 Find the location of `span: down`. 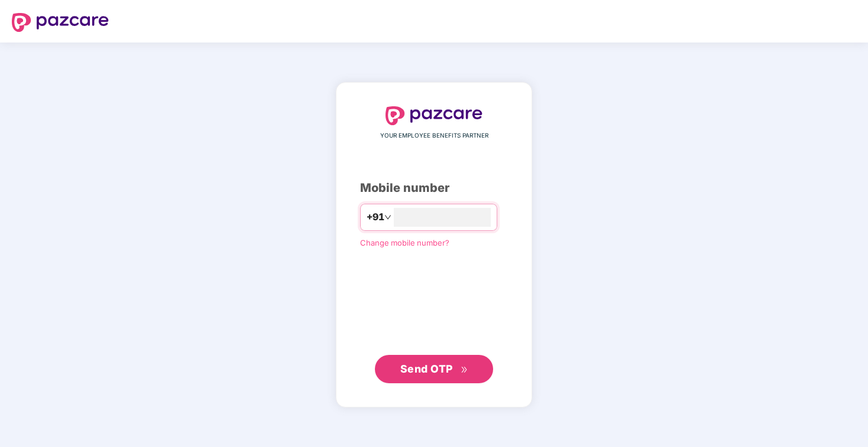

span: down is located at coordinates (388, 218).